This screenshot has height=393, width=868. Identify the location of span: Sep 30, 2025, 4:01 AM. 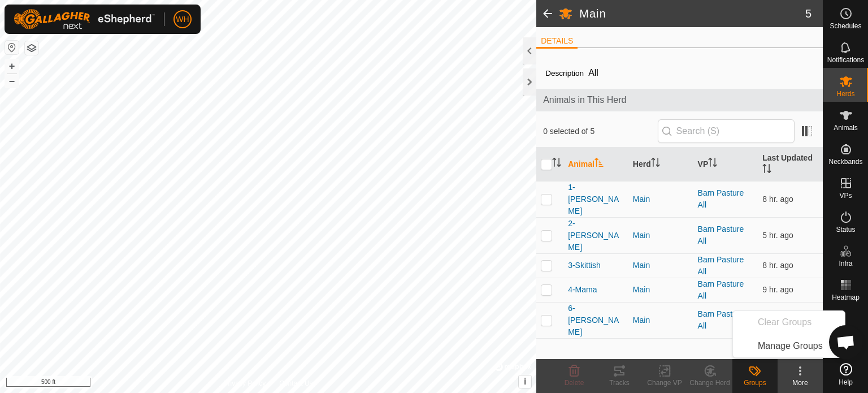
(778, 199).